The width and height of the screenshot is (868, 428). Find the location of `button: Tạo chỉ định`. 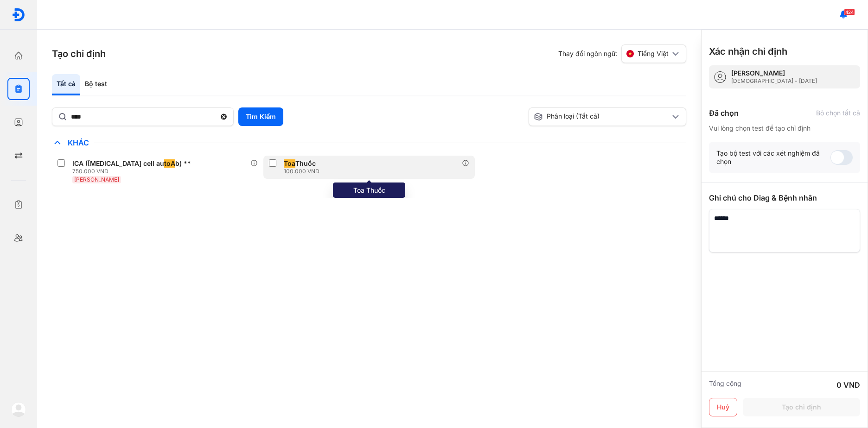

button: Tạo chỉ định is located at coordinates (801, 407).